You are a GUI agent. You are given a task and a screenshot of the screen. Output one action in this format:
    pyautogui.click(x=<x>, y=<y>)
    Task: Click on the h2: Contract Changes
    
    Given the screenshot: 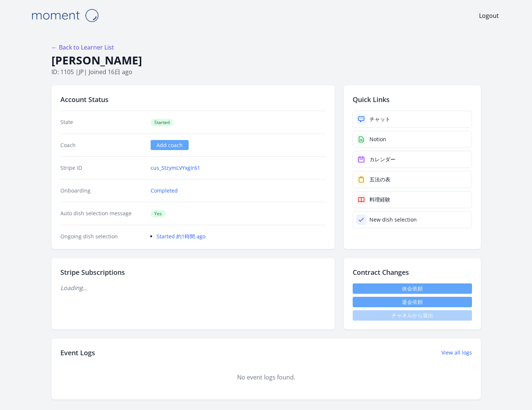 What is the action you would take?
    pyautogui.click(x=412, y=272)
    